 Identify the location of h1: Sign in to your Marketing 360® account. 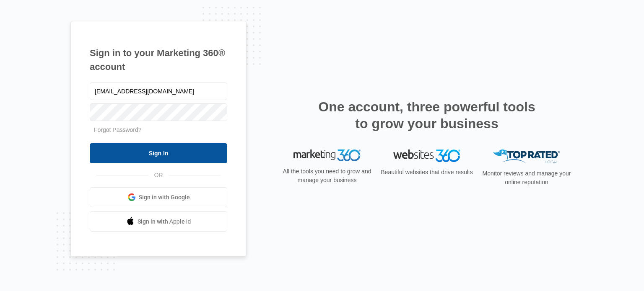
(158, 60).